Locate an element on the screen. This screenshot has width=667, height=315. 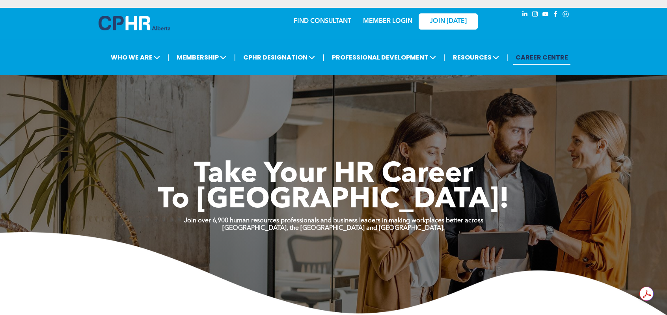
span: RESOURCES is located at coordinates (476, 57).